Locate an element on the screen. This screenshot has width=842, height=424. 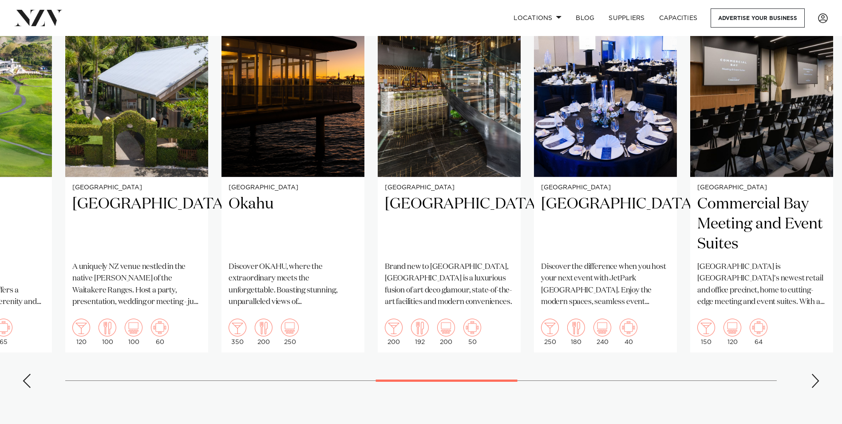
div: 240 is located at coordinates (602, 332).